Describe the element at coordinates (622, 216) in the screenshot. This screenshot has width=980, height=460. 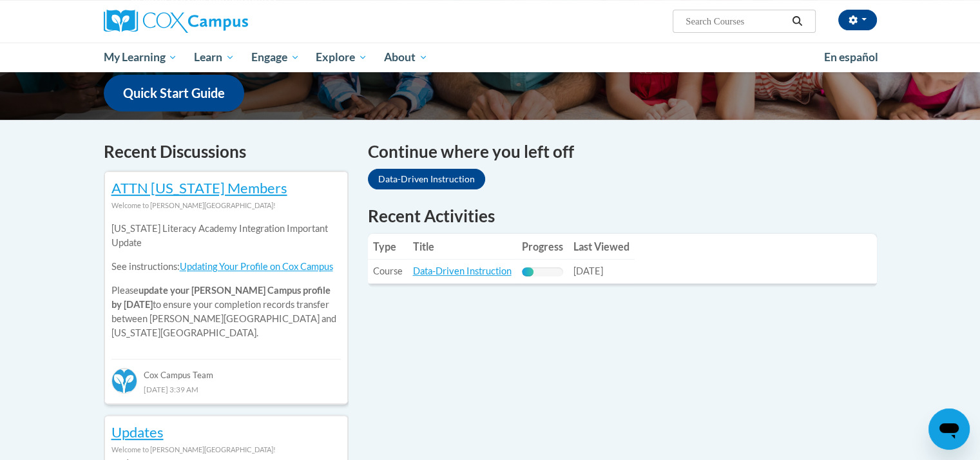
I see `h1: Recent Activities` at that location.